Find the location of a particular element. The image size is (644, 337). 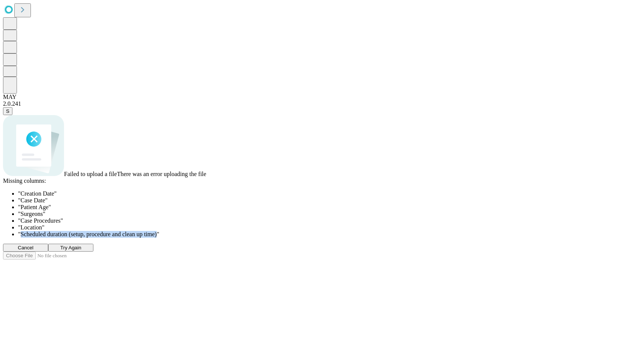

span: " Case Procedures " is located at coordinates (40, 220).